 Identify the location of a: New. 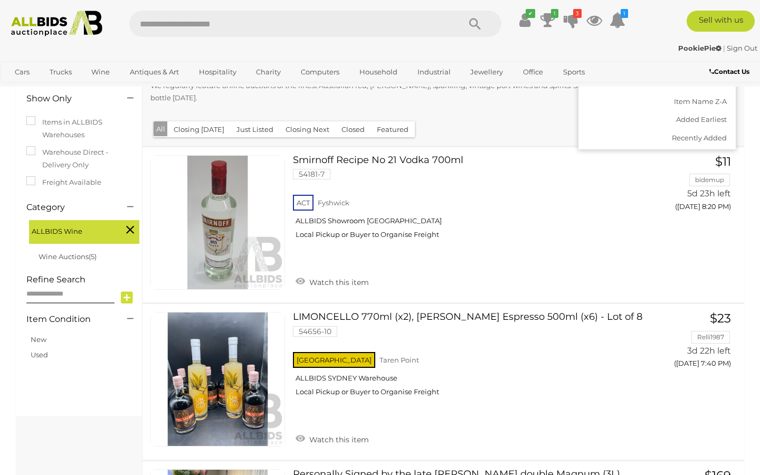
(39, 339).